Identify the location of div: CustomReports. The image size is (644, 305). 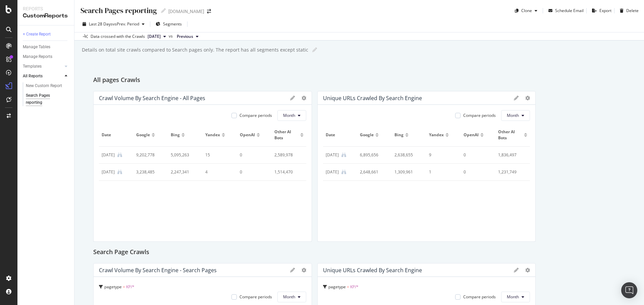
(46, 16).